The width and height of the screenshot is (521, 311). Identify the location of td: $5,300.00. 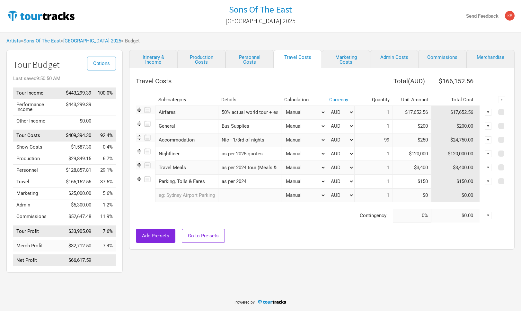
(78, 205).